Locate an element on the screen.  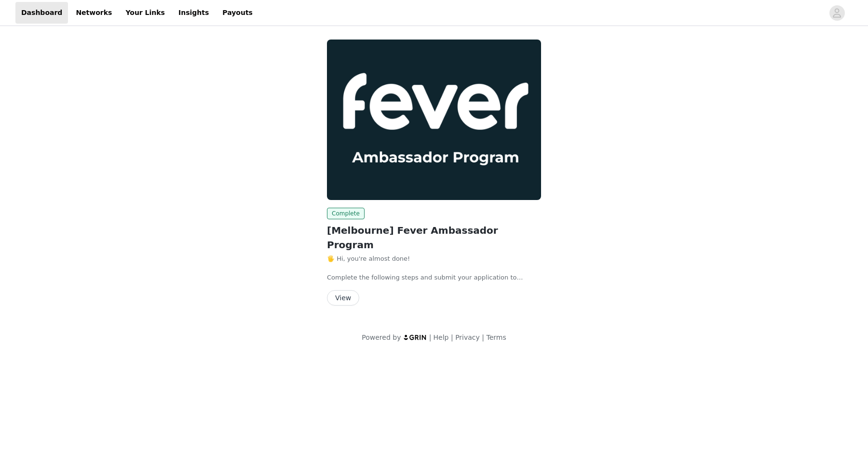
a: Help is located at coordinates (441, 338).